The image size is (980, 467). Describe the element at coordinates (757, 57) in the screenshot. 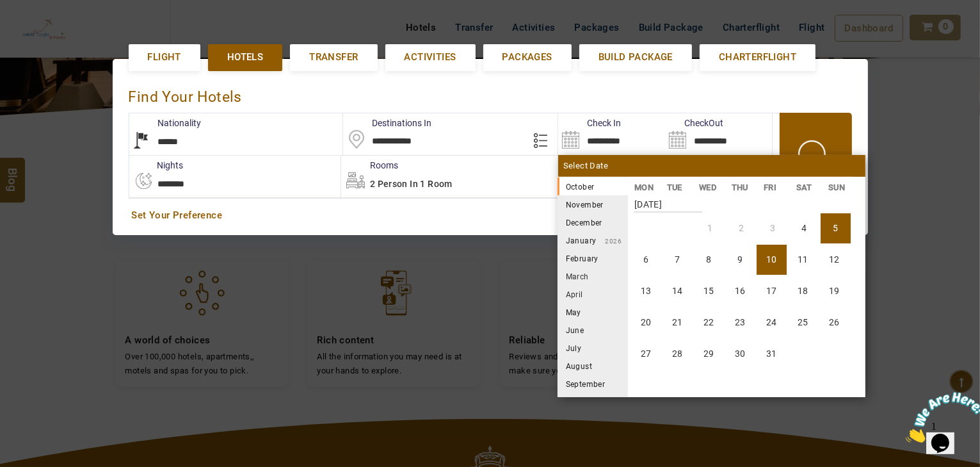

I see `a: Charterflight` at that location.